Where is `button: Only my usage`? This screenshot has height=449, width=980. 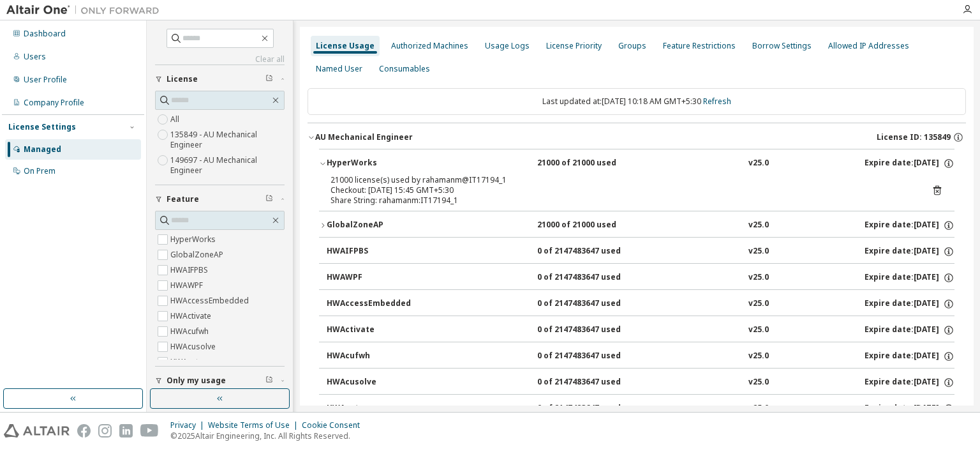 button: Only my usage is located at coordinates (219, 381).